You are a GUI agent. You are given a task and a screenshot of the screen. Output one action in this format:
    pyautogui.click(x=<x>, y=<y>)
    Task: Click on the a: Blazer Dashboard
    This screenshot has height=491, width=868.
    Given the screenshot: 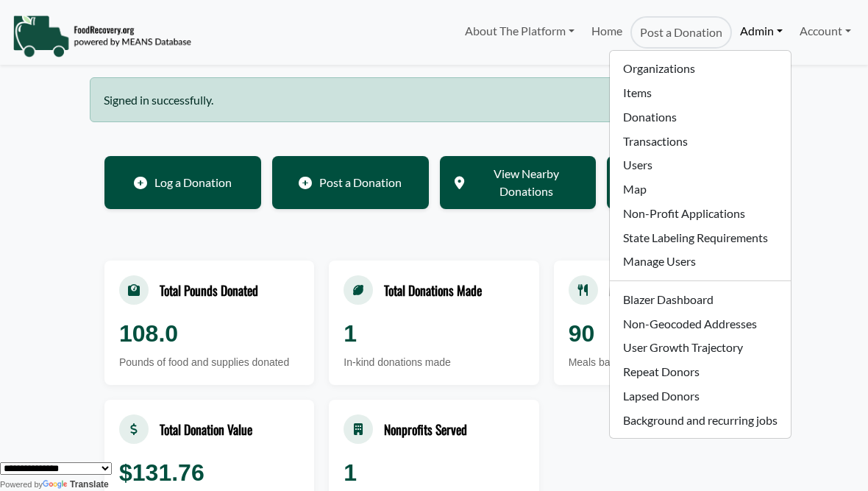 What is the action you would take?
    pyautogui.click(x=699, y=299)
    